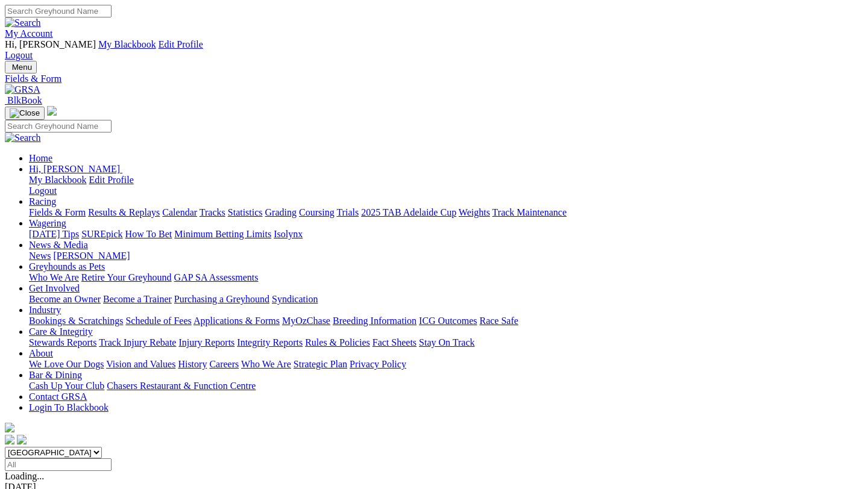  I want to click on a: Careers, so click(223, 364).